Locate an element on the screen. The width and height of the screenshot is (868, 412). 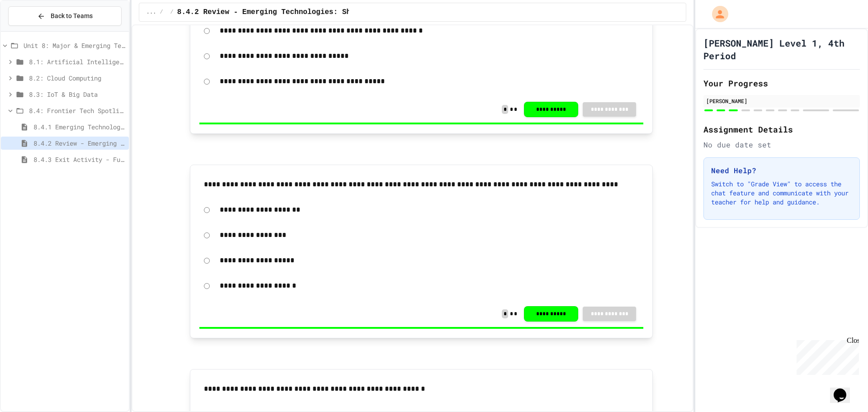
span: Unit 8: Major & Emerging Technologies is located at coordinates (74, 45).